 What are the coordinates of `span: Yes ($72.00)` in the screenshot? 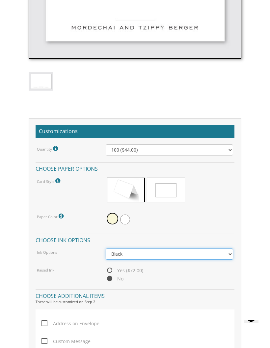 It's located at (124, 270).